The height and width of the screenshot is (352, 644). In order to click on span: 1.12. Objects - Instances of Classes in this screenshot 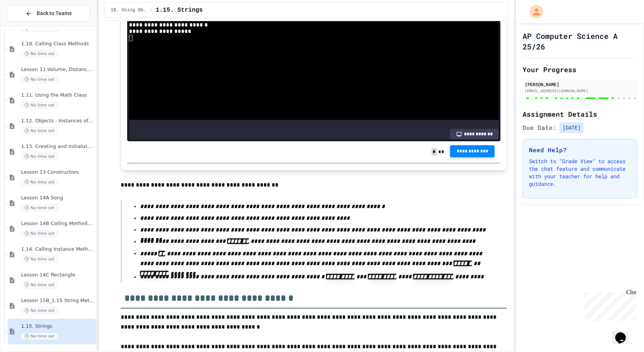, I will do `click(58, 121)`.